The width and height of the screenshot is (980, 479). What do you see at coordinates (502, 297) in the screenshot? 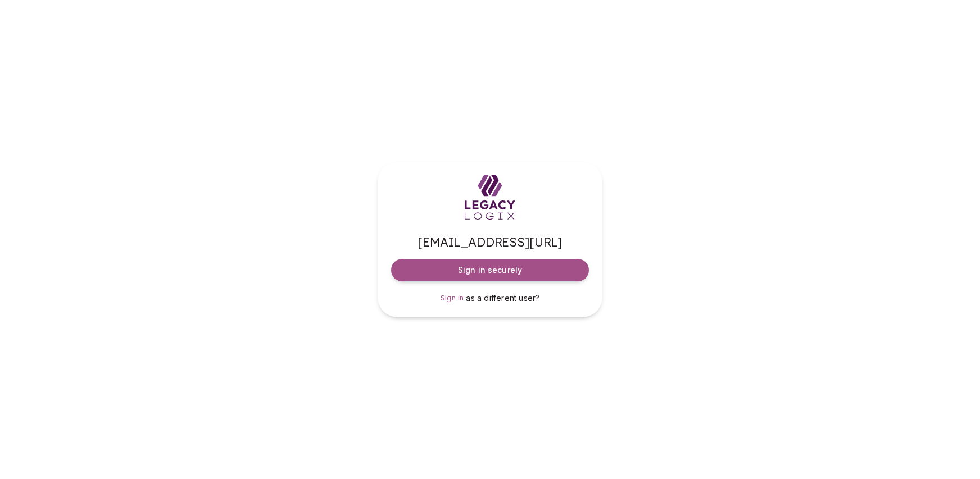
I see `span: as a different user?` at bounding box center [502, 297].